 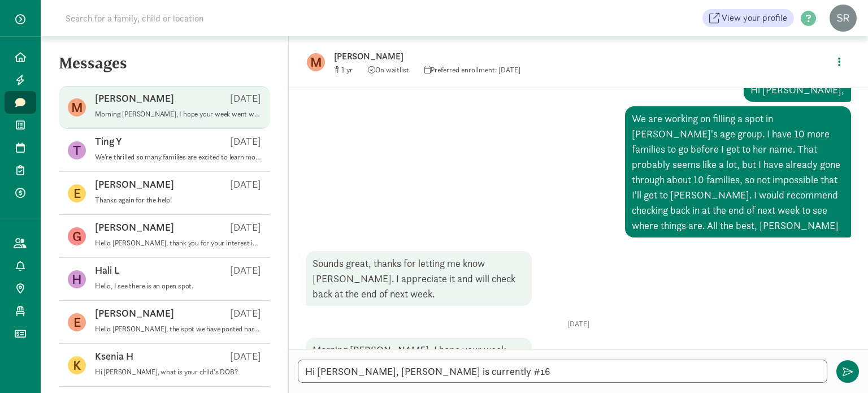 What do you see at coordinates (217, 18) in the screenshot?
I see `input: Search for a family, child or location` at bounding box center [217, 18].